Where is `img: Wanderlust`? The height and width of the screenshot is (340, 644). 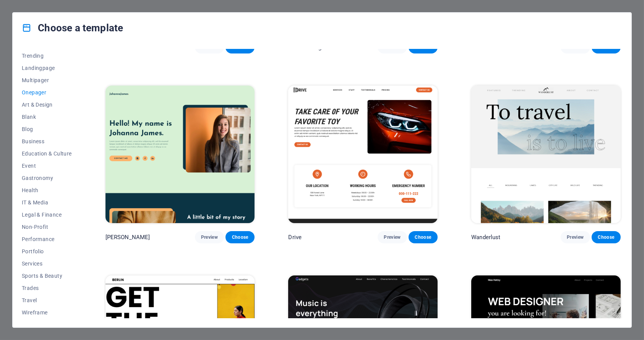 img: Wanderlust is located at coordinates (546, 154).